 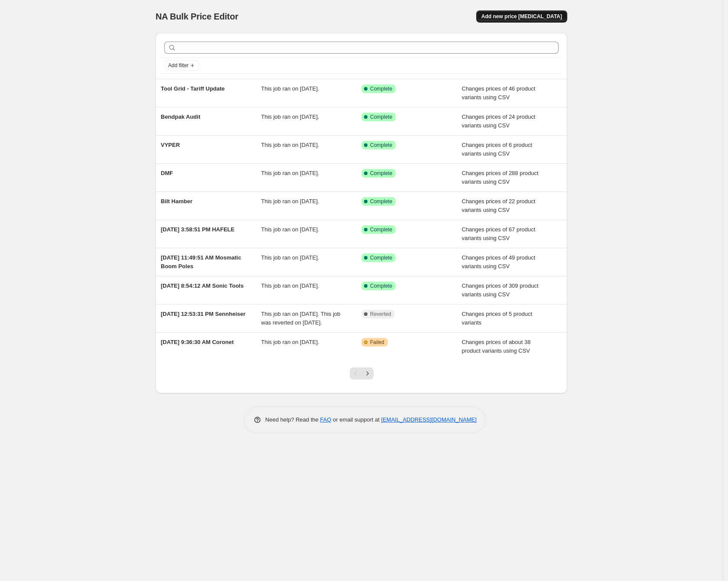 What do you see at coordinates (367, 374) in the screenshot?
I see `button: Next` at bounding box center [367, 374].